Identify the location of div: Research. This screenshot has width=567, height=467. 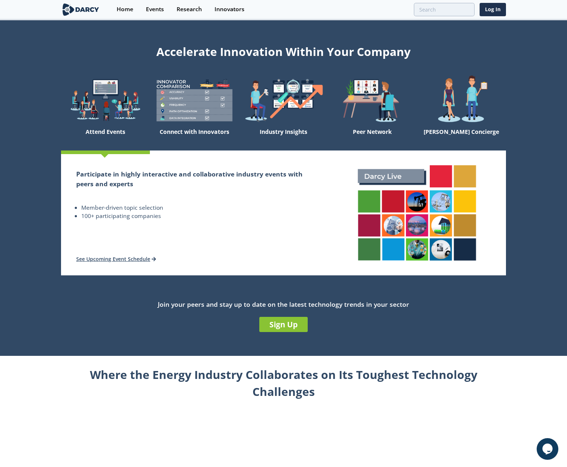
(189, 9).